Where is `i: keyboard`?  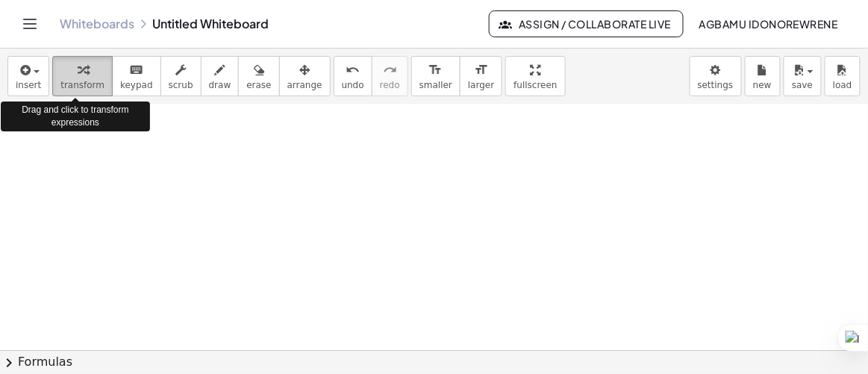
i: keyboard is located at coordinates (136, 70).